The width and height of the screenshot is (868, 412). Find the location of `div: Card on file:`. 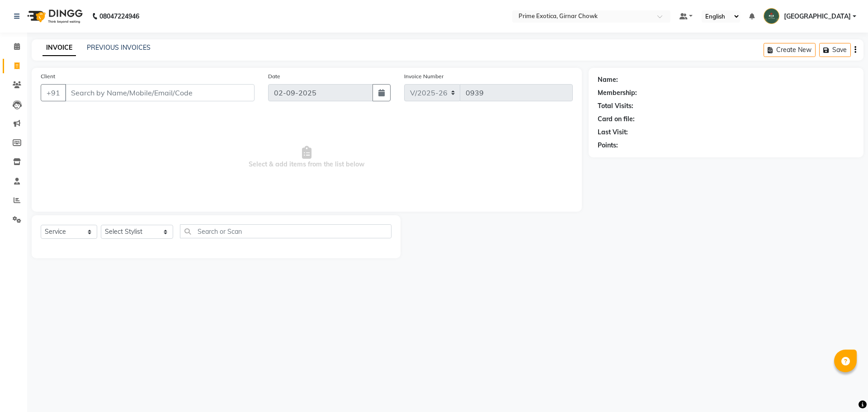

div: Card on file: is located at coordinates (616, 119).